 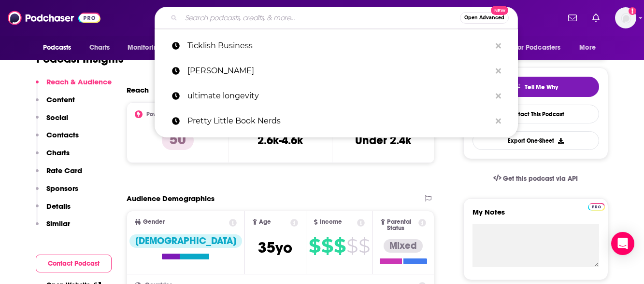 What do you see at coordinates (541, 87) in the screenshot?
I see `span: Tell Me Why` at bounding box center [541, 87].